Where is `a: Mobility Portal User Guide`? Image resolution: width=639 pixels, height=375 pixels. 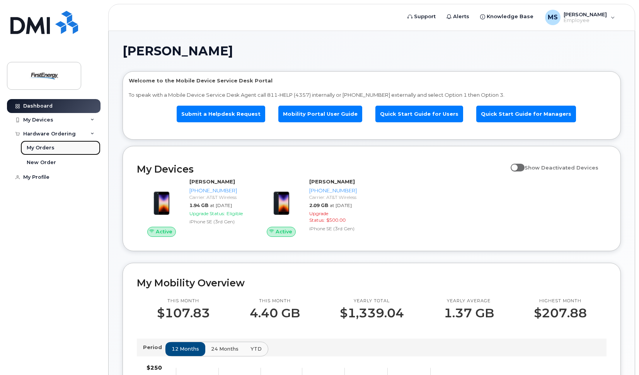 a: Mobility Portal User Guide is located at coordinates (320, 114).